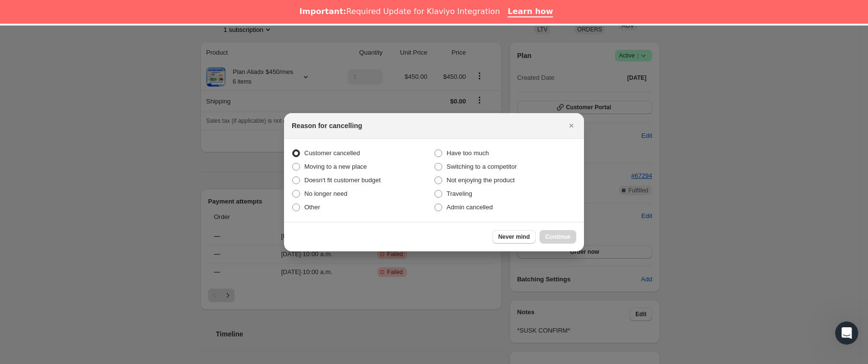  What do you see at coordinates (571, 126) in the screenshot?
I see `button: Cerrar` at bounding box center [571, 126].